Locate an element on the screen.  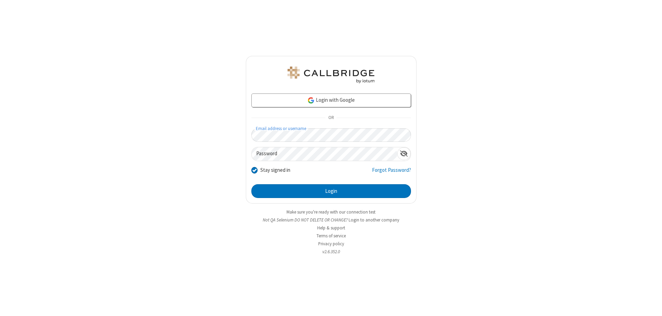
img: google-icon.png is located at coordinates (311, 100).